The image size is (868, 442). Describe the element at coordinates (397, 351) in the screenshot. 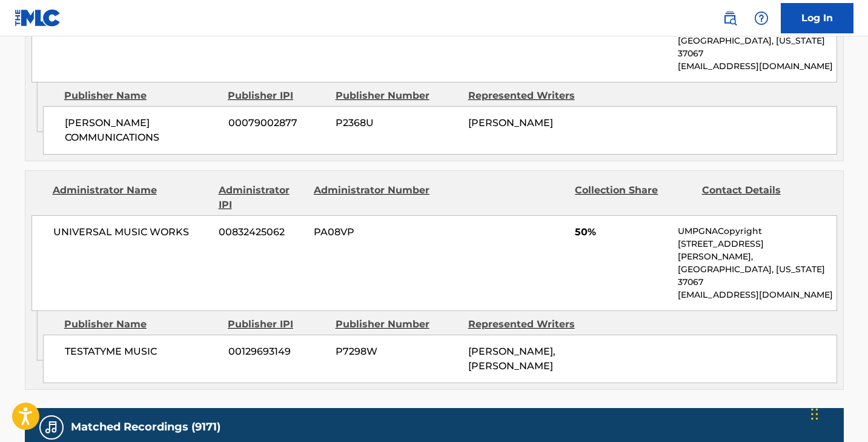

I see `span: P7298W` at that location.